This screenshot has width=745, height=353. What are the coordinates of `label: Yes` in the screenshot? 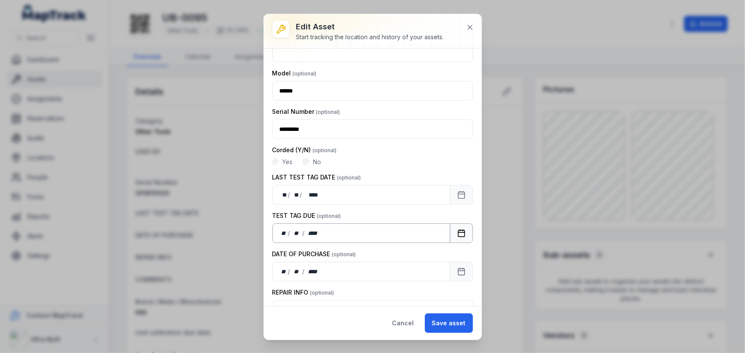 It's located at (287, 162).